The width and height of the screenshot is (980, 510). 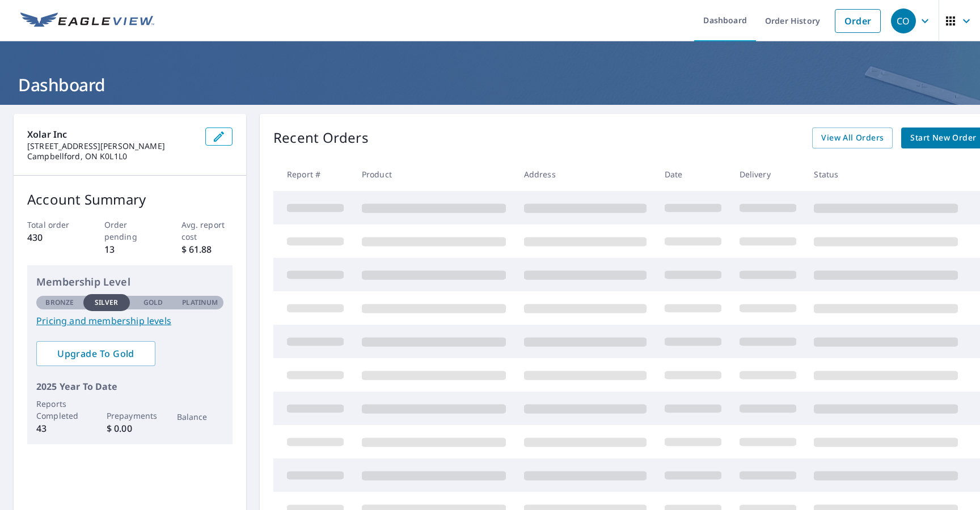 I want to click on p: 2025 Year To Date, so click(x=130, y=387).